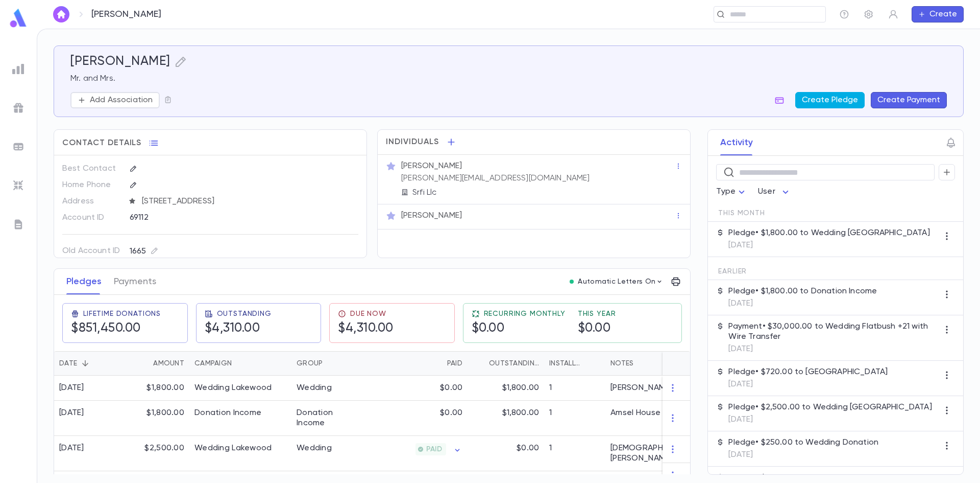 The height and width of the screenshot is (483, 980). I want to click on span: This Year, so click(596, 313).